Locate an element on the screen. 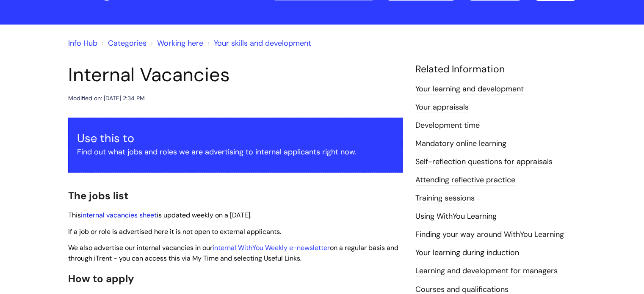  span: How to apply is located at coordinates (101, 279).